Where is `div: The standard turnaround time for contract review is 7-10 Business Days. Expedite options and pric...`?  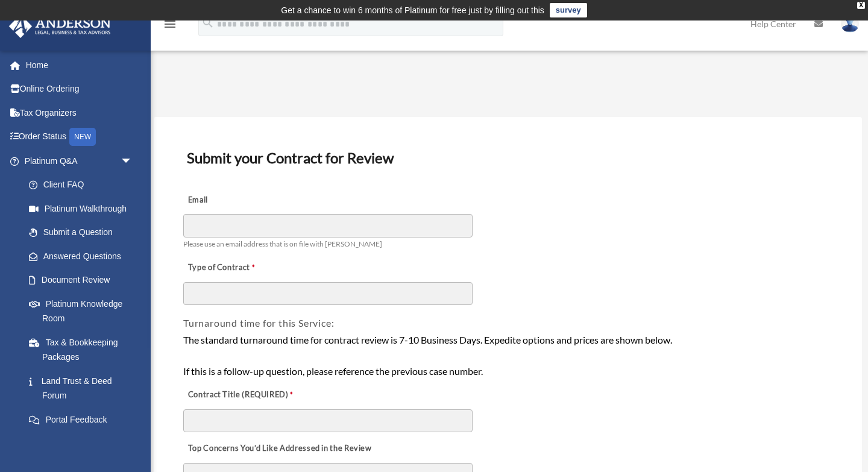 div: The standard turnaround time for contract review is 7-10 Business Days. Expedite options and pric... is located at coordinates (508, 355).